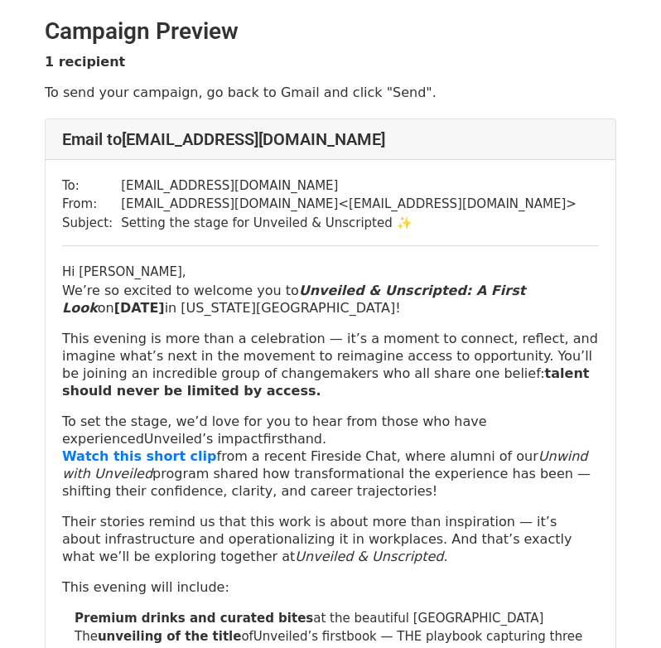  I want to click on p: To send your campaign, go back to Gmail and click "Send"., so click(331, 92).